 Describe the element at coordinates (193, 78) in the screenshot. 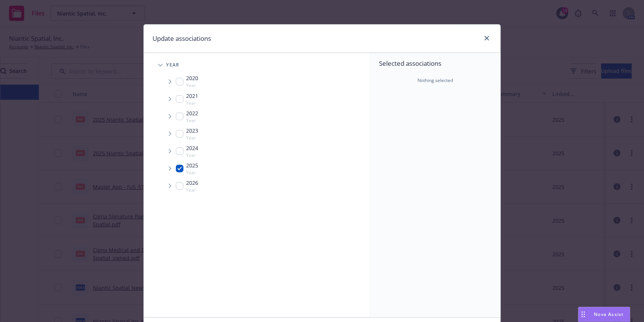

I see `span: 2020` at that location.